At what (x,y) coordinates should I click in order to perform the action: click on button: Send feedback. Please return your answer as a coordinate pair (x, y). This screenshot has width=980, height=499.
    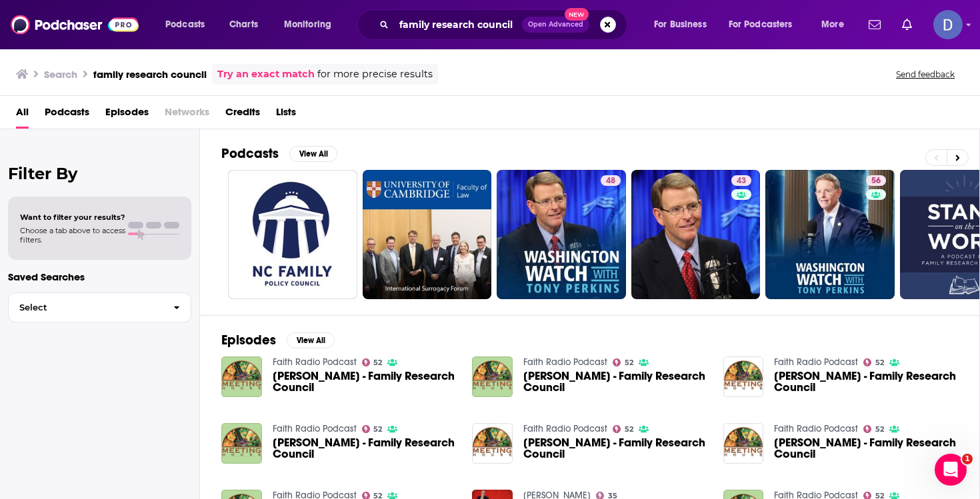
    Looking at the image, I should click on (925, 74).